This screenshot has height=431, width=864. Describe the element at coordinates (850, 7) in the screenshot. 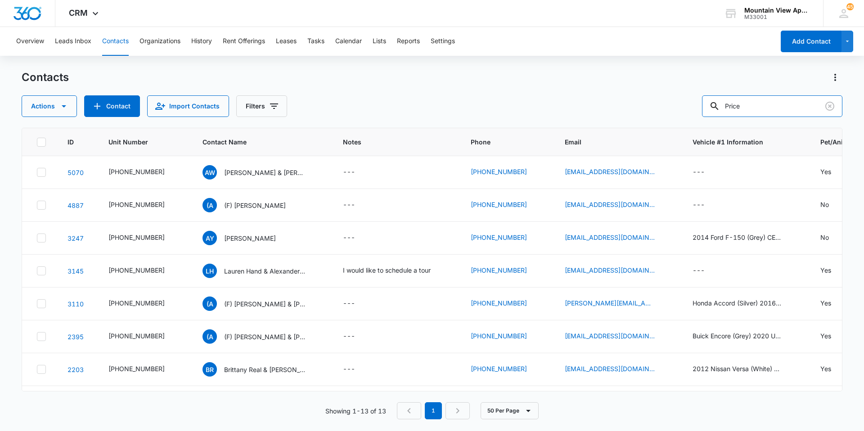

I see `span: 45` at that location.